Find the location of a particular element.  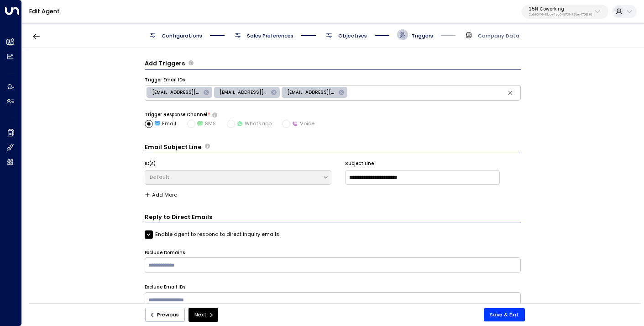

span: Triggers is located at coordinates (422, 36).